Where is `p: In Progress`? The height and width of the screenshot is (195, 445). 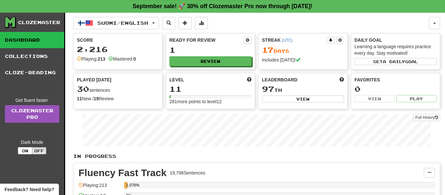
p: In Progress is located at coordinates (257, 156).